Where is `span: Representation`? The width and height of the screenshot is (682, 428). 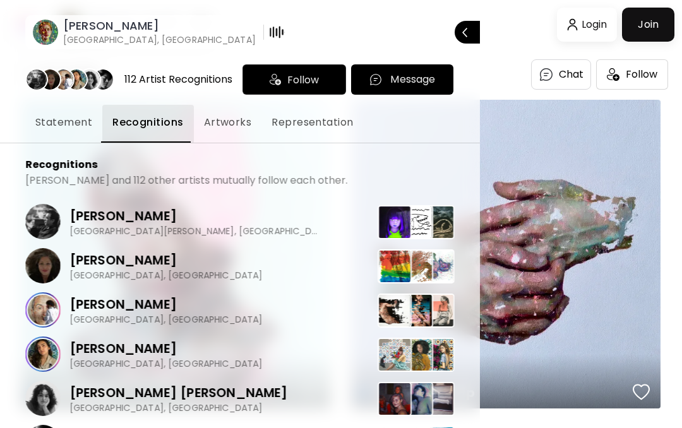 span: Representation is located at coordinates (312, 122).